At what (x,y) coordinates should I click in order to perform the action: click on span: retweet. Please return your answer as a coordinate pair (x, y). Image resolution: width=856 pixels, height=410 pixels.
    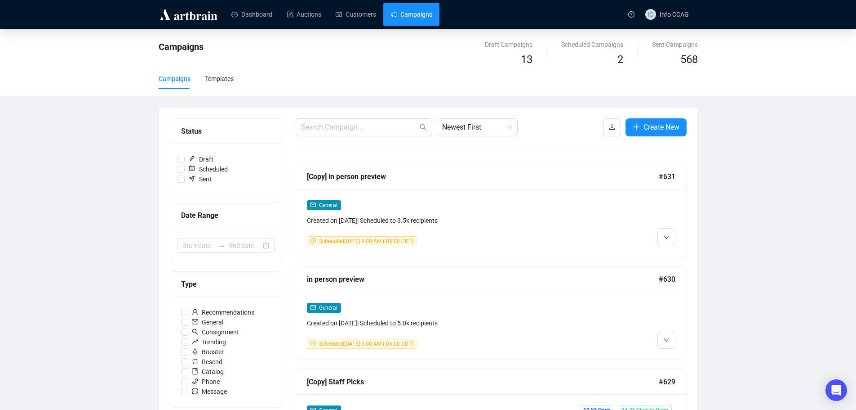
    Looking at the image, I should click on (195, 361).